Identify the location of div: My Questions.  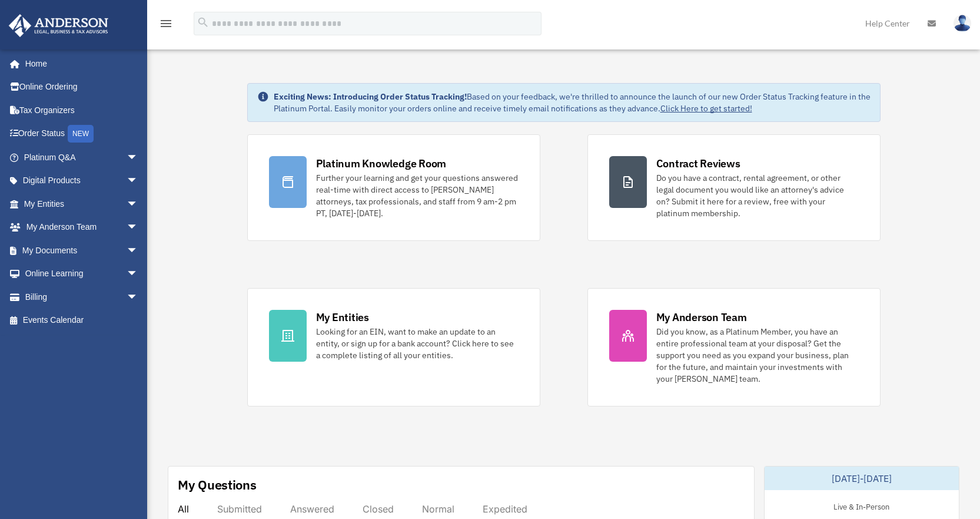
(217, 485).